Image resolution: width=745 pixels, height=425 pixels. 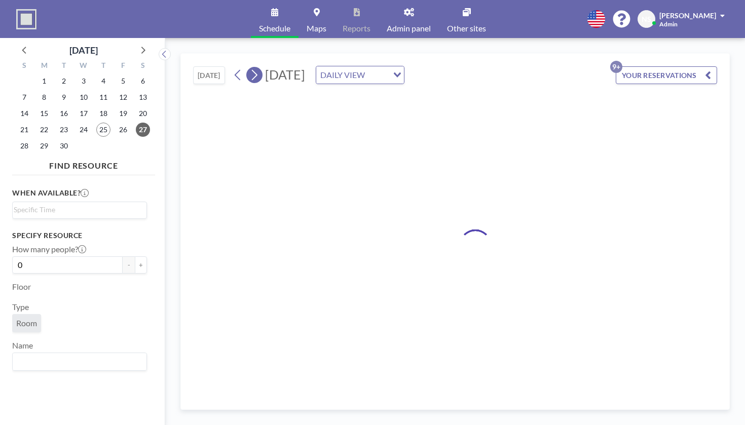 What do you see at coordinates (103, 81) in the screenshot?
I see `span: Thursday, September 4, 2025` at bounding box center [103, 81].